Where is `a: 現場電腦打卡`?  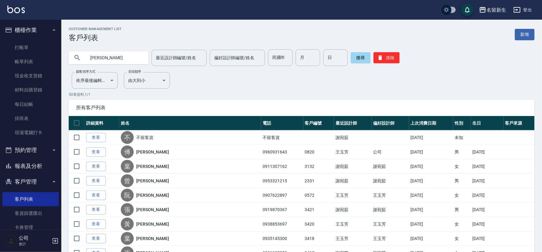
a: 現場電腦打卡 is located at coordinates (31, 133).